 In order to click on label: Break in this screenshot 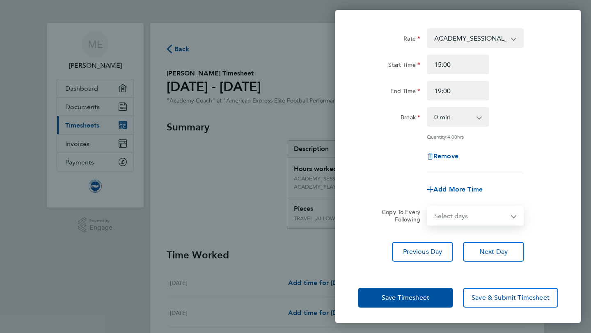, I will do `click(411, 119)`.